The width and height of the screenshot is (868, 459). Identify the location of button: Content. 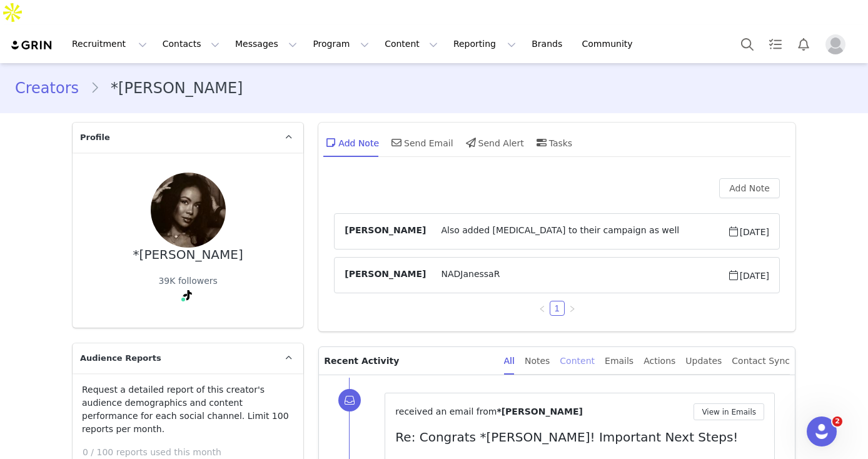
(411, 44).